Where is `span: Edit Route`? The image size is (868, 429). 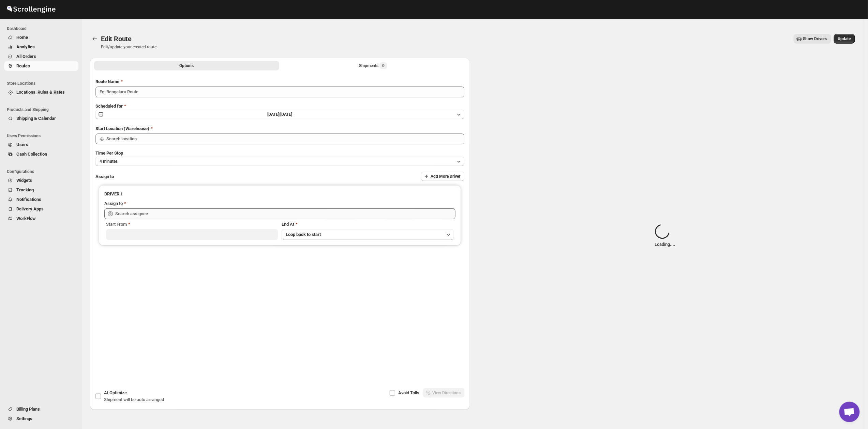 span: Edit Route is located at coordinates (116, 39).